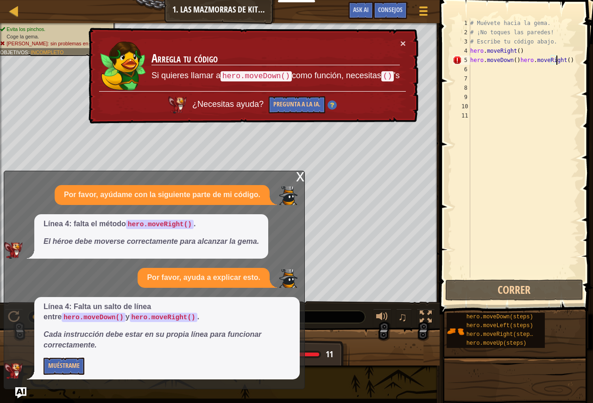 This screenshot has width=593, height=403. What do you see at coordinates (499, 326) in the screenshot?
I see `span: hero.moveLeft(steps)` at bounding box center [499, 326].